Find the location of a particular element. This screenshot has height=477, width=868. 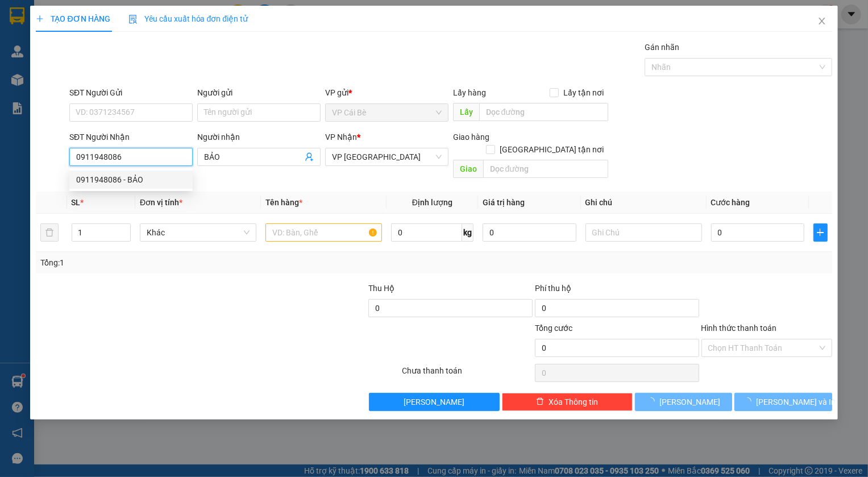

button: Close is located at coordinates (822, 22).